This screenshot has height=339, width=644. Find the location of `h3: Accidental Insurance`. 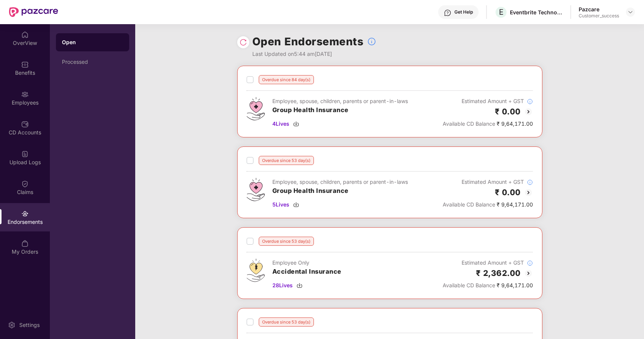

h3: Accidental Insurance is located at coordinates (307, 272).